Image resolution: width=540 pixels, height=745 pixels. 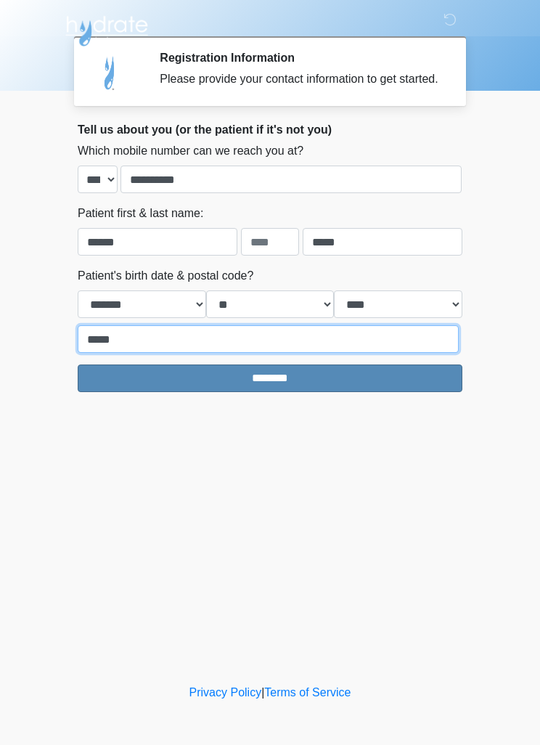 I want to click on a: Privacy Policy, so click(x=226, y=692).